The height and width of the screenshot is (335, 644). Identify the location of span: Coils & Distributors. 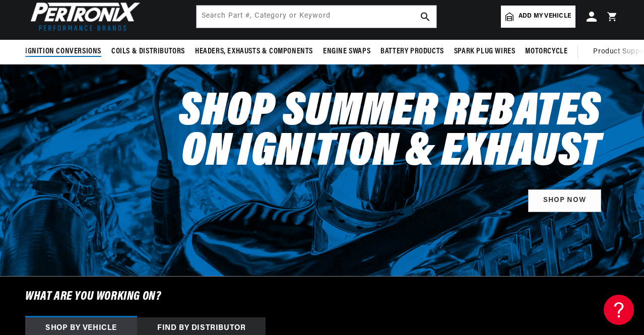
(148, 51).